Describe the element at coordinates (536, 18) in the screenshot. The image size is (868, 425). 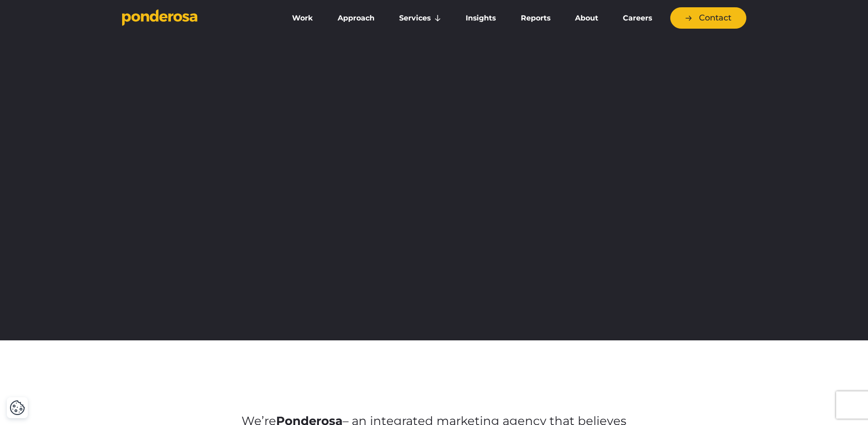
I see `a: Reports` at that location.